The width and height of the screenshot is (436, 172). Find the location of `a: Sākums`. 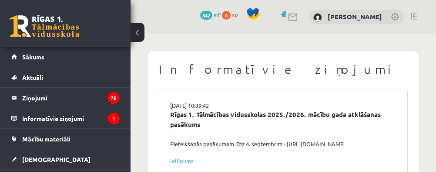

a: Sākums is located at coordinates (65, 57).